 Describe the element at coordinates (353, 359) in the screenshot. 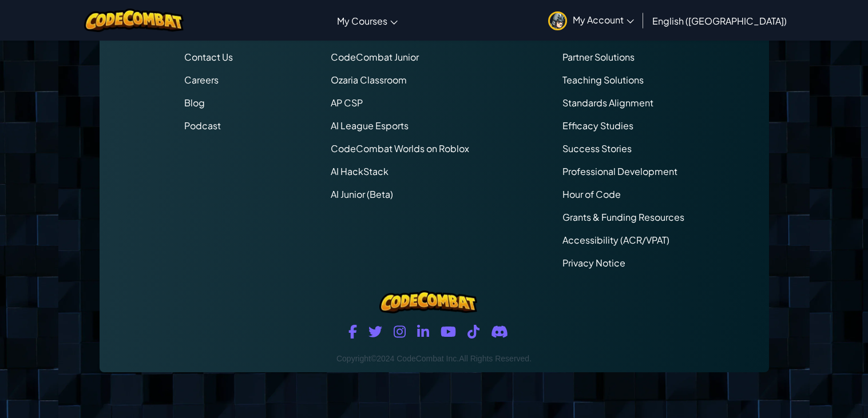

I see `span: Copyright` at that location.